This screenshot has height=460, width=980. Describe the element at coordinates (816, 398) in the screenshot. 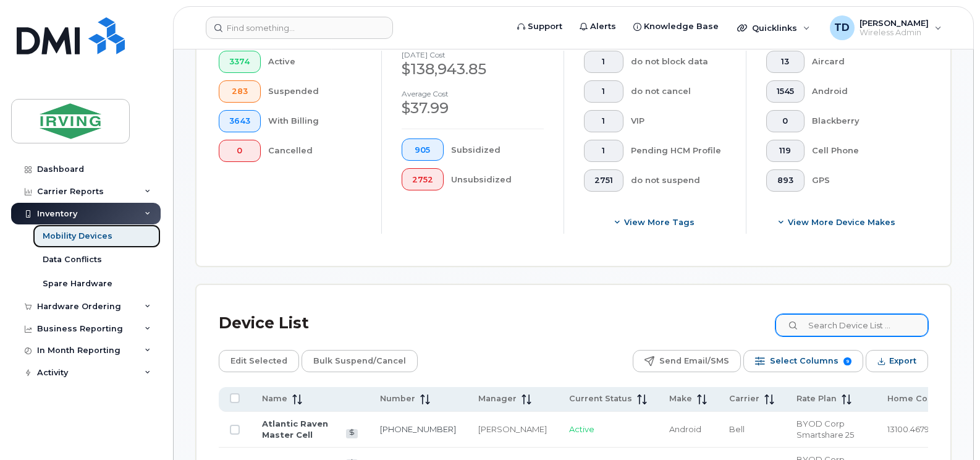

I see `span: Rate Plan` at that location.